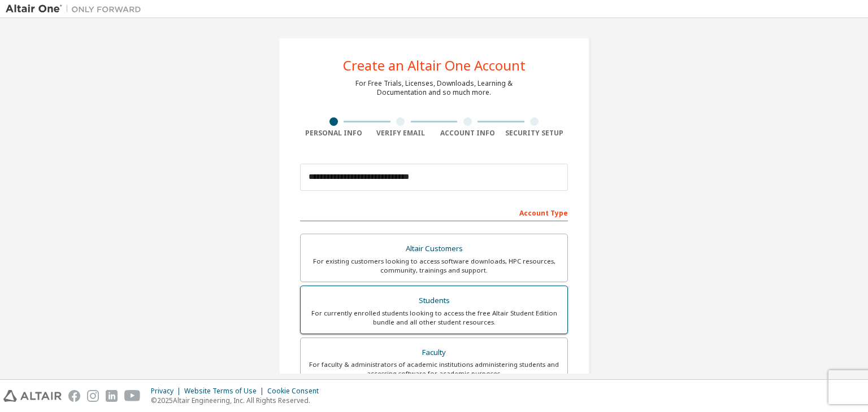 Image resolution: width=868 pixels, height=412 pixels. I want to click on div: For existing customers looking to access software downloads, HPC resources, community, trainings ..., so click(434, 266).